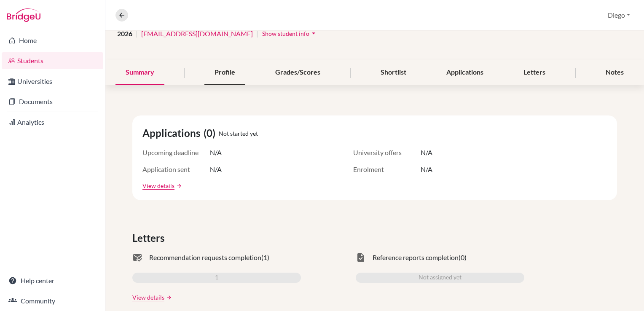 The width and height of the screenshot is (644, 311). What do you see at coordinates (535, 73) in the screenshot?
I see `div: Letters` at bounding box center [535, 73].